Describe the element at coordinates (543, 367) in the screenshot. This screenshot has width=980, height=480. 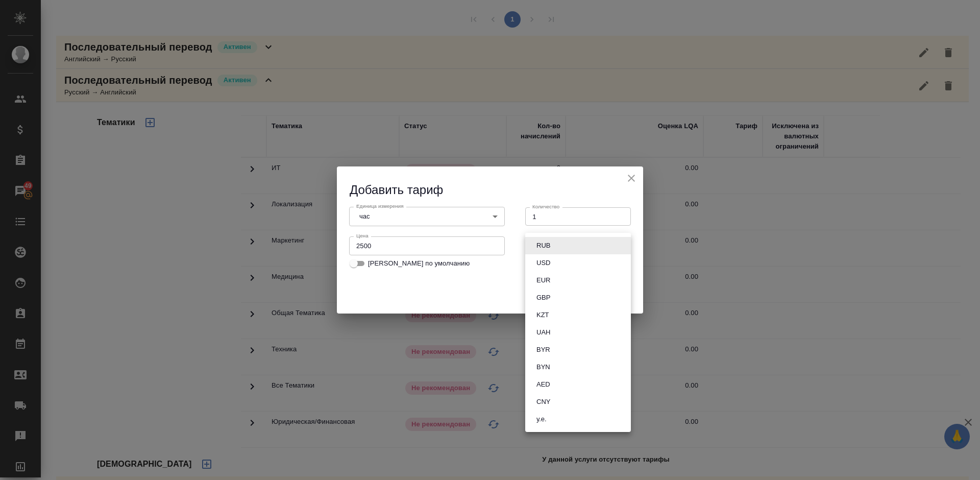
I see `button: BYN` at that location.